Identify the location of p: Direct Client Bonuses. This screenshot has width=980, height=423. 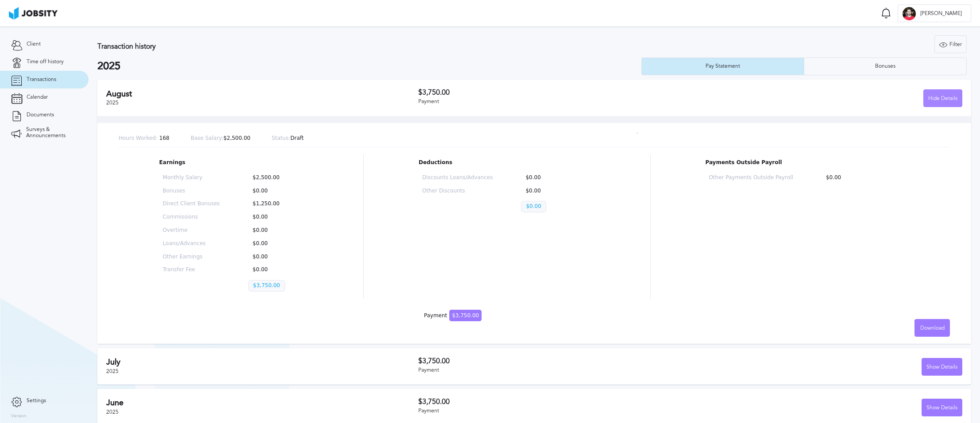
(191, 204).